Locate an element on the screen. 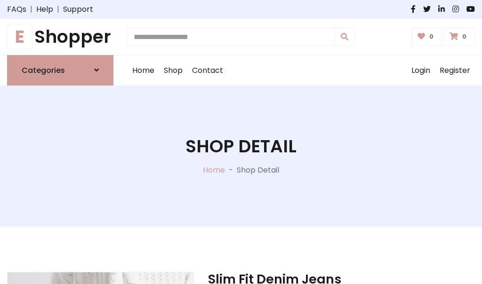 The height and width of the screenshot is (284, 482). a: Contact is located at coordinates (208, 71).